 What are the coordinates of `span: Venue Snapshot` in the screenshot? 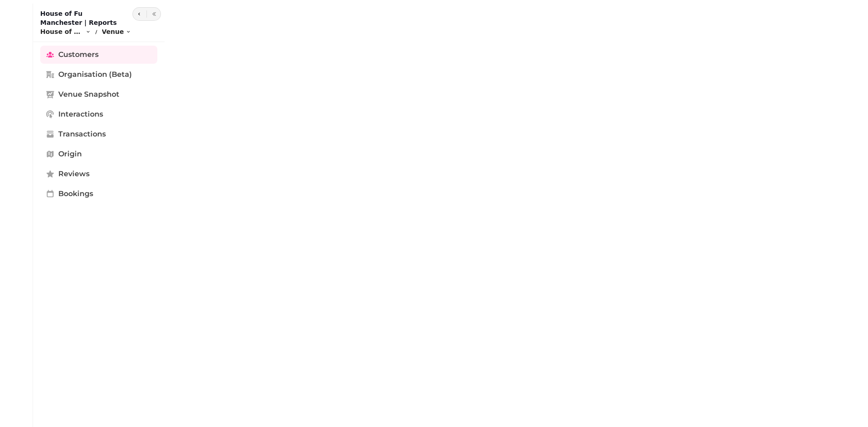 It's located at (89, 95).